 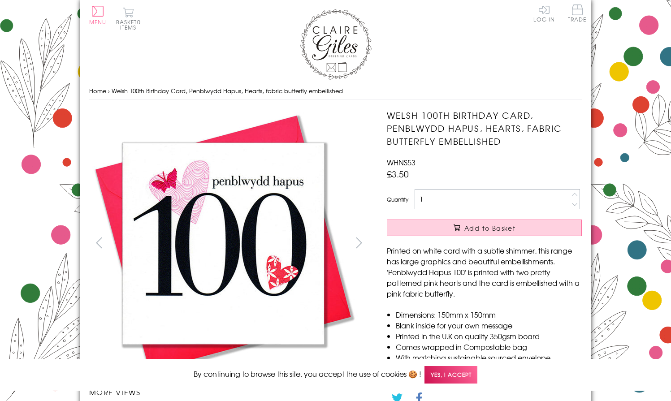 I want to click on span: Yes, I accept, so click(x=451, y=375).